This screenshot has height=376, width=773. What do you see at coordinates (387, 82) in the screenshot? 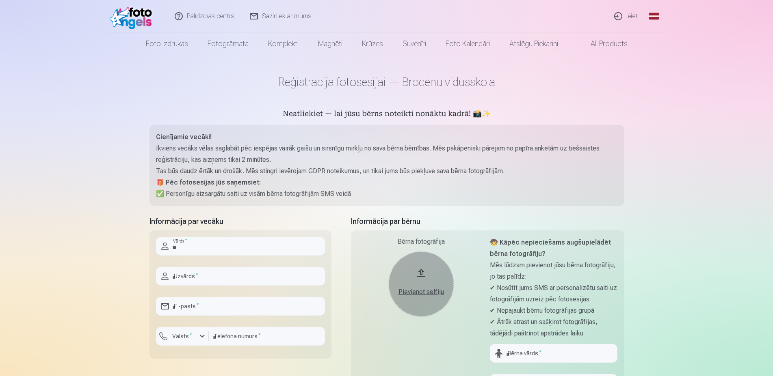
I see `h1: Reģistrācija fotosesijai — Brocēnu vidusskola` at bounding box center [387, 82].